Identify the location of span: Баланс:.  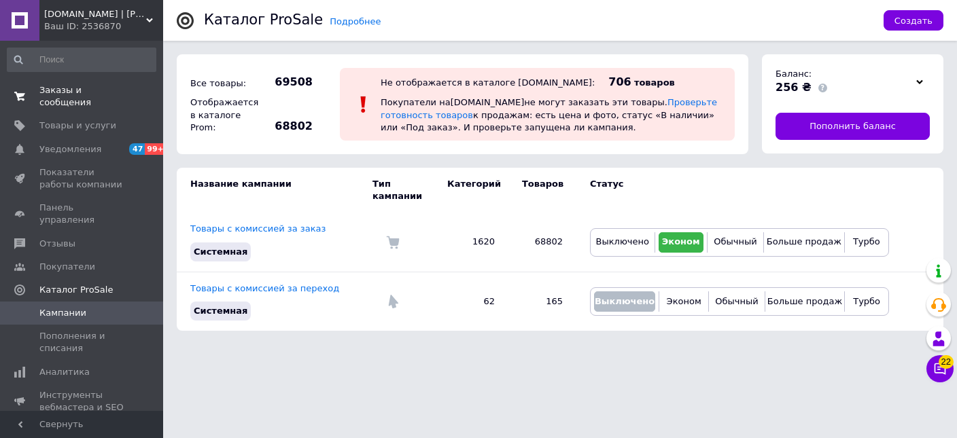
(793, 73).